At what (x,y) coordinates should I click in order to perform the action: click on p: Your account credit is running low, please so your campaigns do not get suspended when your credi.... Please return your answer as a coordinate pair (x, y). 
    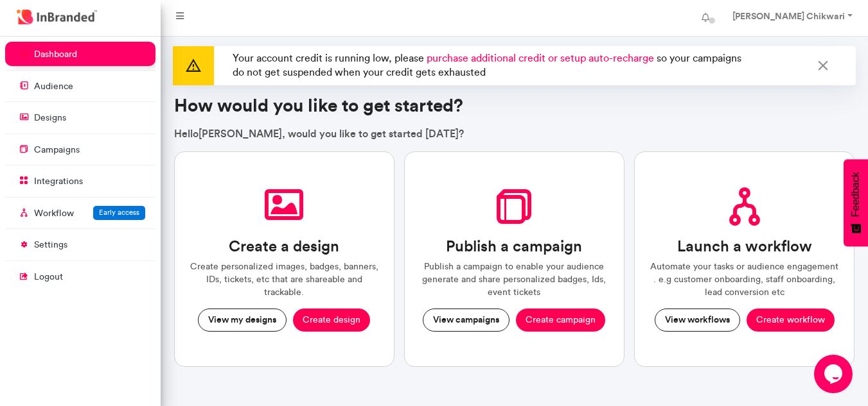
    Looking at the image, I should click on (493, 66).